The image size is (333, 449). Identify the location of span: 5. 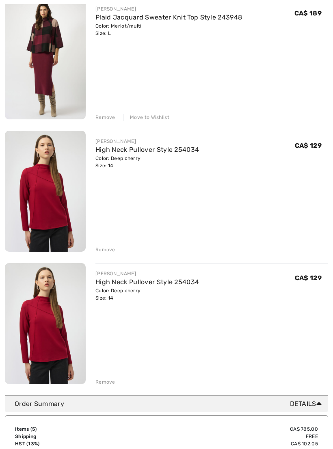
(33, 429).